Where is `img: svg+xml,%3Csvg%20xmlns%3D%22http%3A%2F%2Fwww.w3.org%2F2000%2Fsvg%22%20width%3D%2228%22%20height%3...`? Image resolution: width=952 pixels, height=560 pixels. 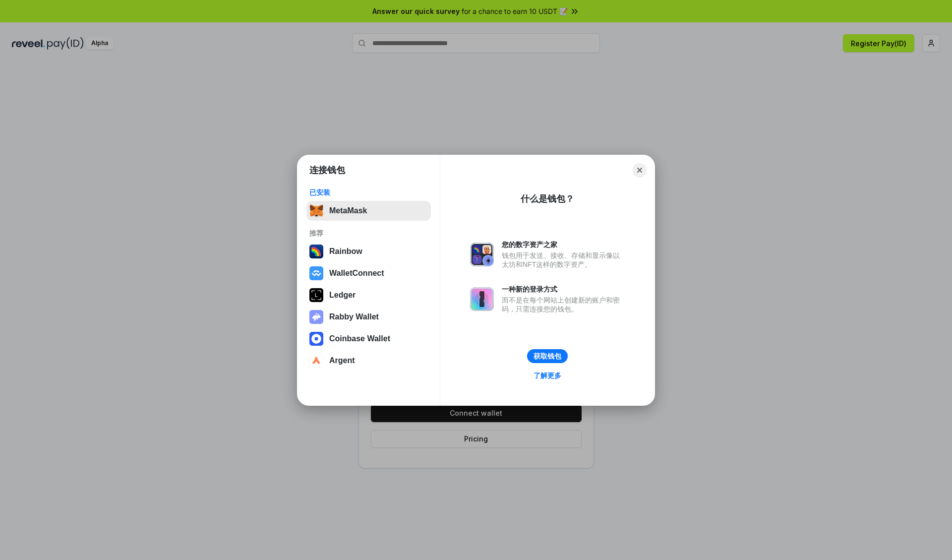 img: svg+xml,%3Csvg%20xmlns%3D%22http%3A%2F%2Fwww.w3.org%2F2000%2Fsvg%22%20width%3D%2228%22%20height%3... is located at coordinates (317, 295).